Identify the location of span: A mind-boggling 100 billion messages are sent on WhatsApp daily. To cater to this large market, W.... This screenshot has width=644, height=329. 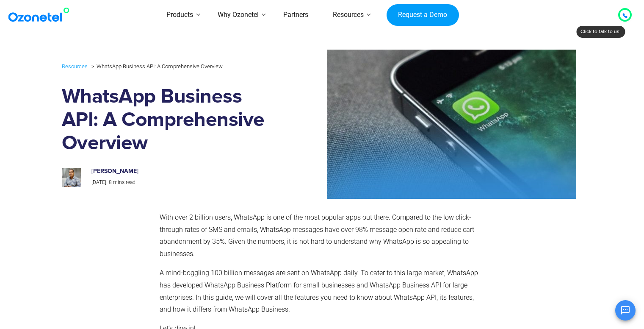
(319, 291).